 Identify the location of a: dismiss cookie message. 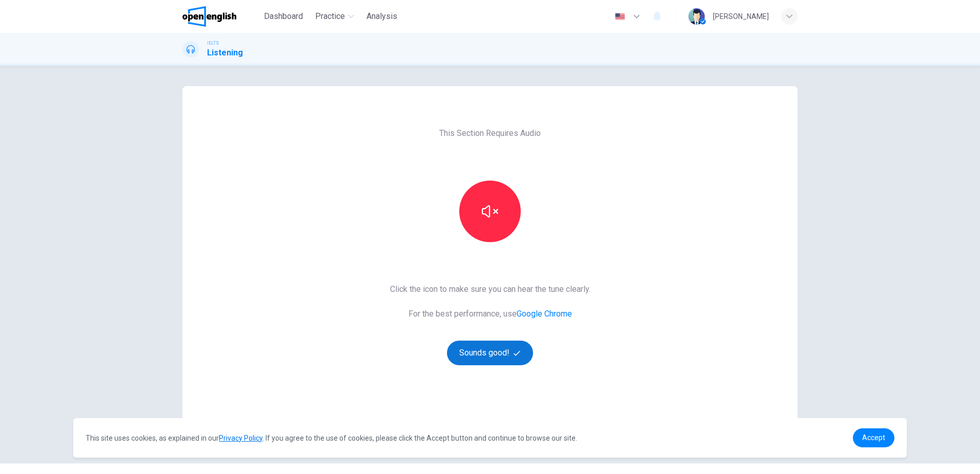
(874, 437).